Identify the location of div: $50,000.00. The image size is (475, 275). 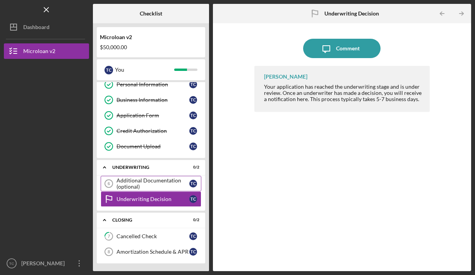
(151, 47).